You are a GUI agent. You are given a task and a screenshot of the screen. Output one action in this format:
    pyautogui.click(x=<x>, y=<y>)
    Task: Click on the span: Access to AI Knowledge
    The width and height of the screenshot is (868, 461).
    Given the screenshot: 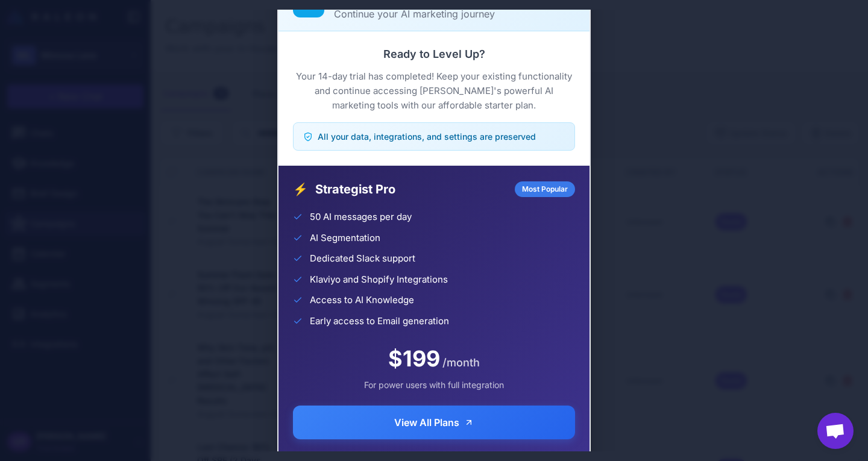 What is the action you would take?
    pyautogui.click(x=362, y=300)
    